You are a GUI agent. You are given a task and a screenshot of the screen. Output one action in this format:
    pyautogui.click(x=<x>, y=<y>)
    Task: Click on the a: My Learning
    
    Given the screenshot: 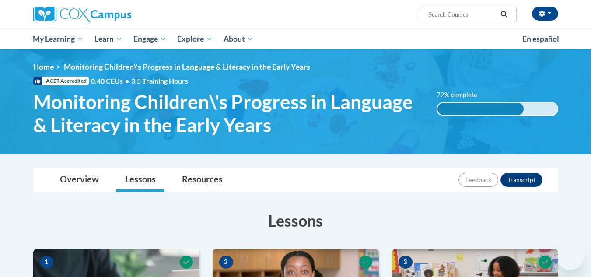 What is the action you would take?
    pyautogui.click(x=58, y=39)
    